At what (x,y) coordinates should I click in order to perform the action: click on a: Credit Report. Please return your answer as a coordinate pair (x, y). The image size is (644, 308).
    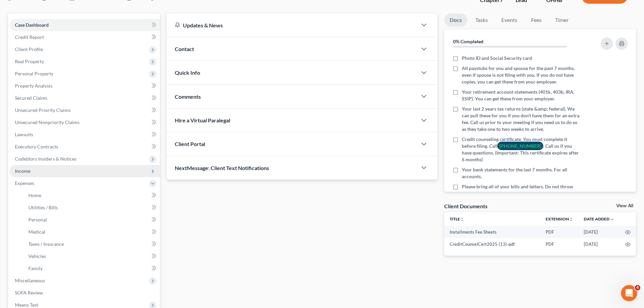
    Looking at the image, I should click on (84, 37).